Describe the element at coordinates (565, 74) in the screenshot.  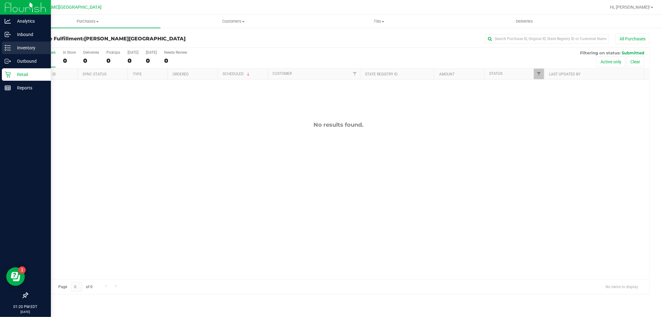
I see `a: Last Updated By` at that location.